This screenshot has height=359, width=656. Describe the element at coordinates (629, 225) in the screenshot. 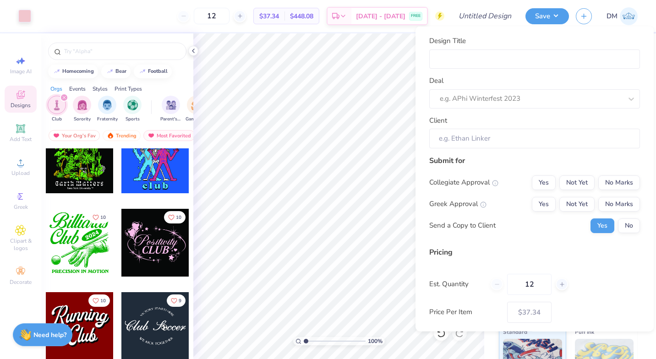

I see `button: No` at that location.